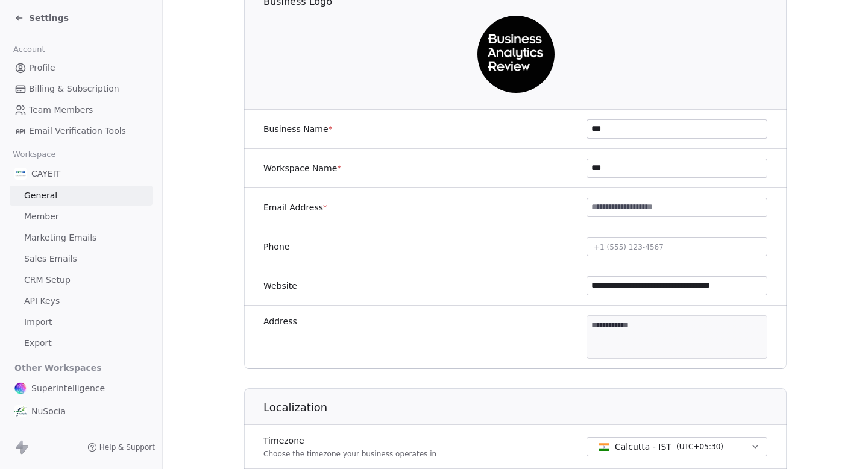 This screenshot has height=469, width=868. Describe the element at coordinates (281, 321) in the screenshot. I see `label: Address` at that location.